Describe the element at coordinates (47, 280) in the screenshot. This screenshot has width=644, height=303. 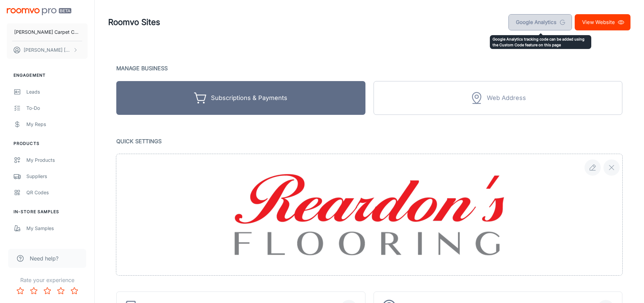
I see `p: Rate your experience` at that location.